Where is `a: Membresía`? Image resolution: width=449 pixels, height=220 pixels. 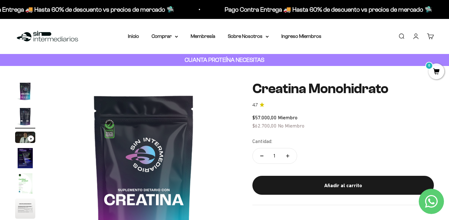
a: Membresía is located at coordinates (203, 36).